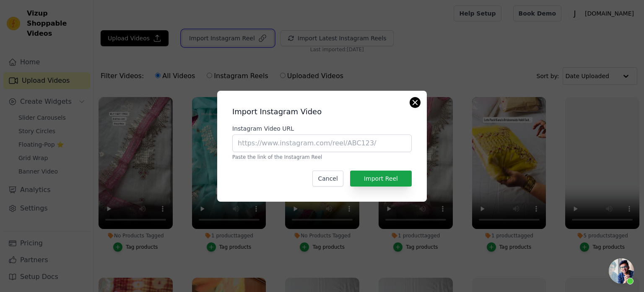 The width and height of the screenshot is (644, 292). What do you see at coordinates (322, 157) in the screenshot?
I see `p: Paste the link of the Instagram Reel` at bounding box center [322, 157].